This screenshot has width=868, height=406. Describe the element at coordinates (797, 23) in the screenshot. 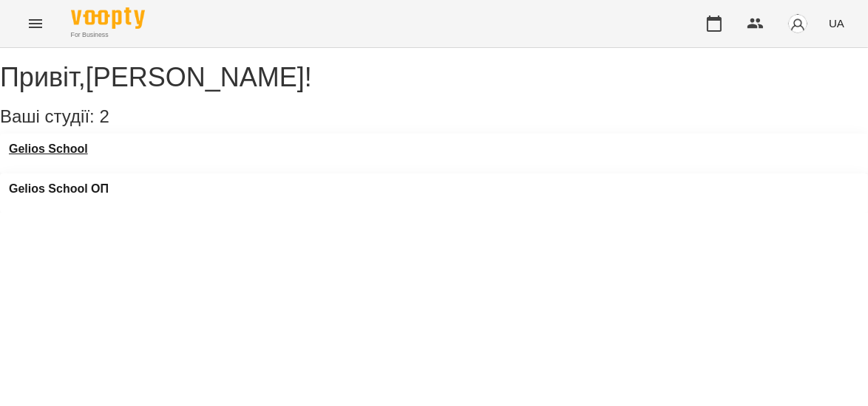

I see `img: avatar_s.png` at that location.